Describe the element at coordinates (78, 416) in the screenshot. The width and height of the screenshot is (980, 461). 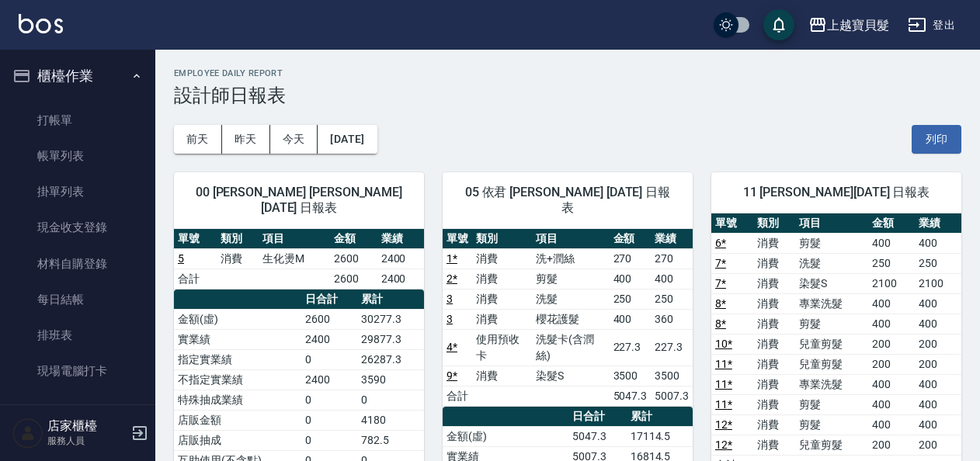
I see `button: 預約管理` at that location.